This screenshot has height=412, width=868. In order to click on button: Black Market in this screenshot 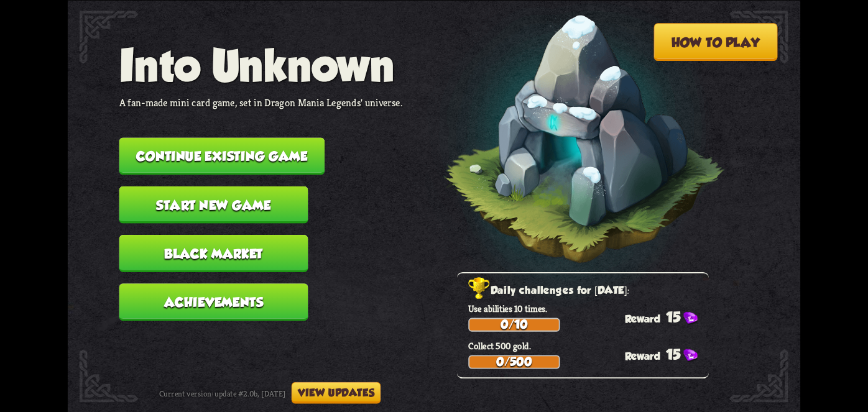, I will do `click(214, 254)`.